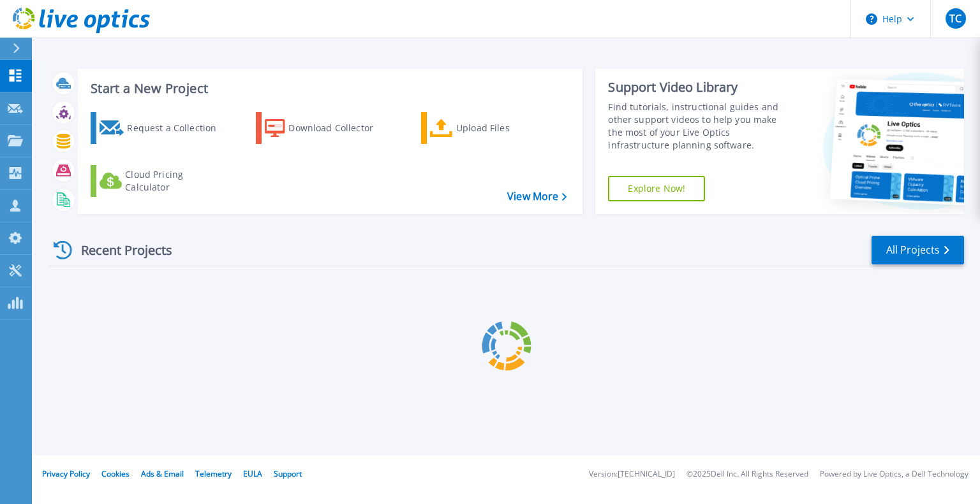 The height and width of the screenshot is (504, 980). I want to click on a: Explore Now!, so click(656, 188).